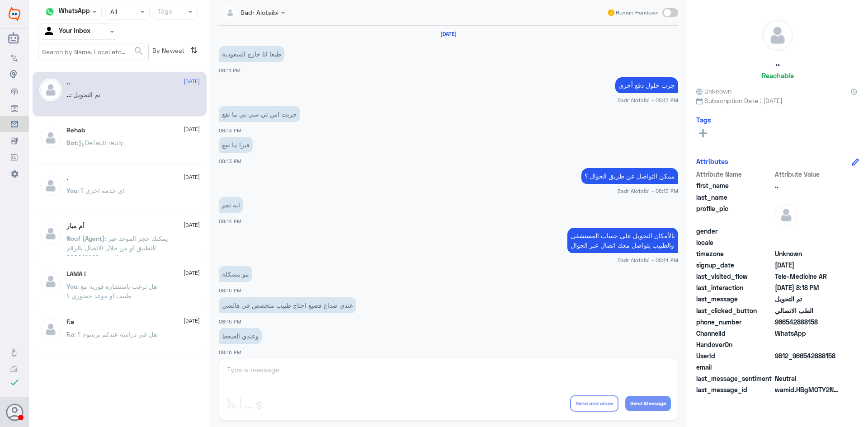  I want to click on span: 08:16 PM, so click(230, 352).